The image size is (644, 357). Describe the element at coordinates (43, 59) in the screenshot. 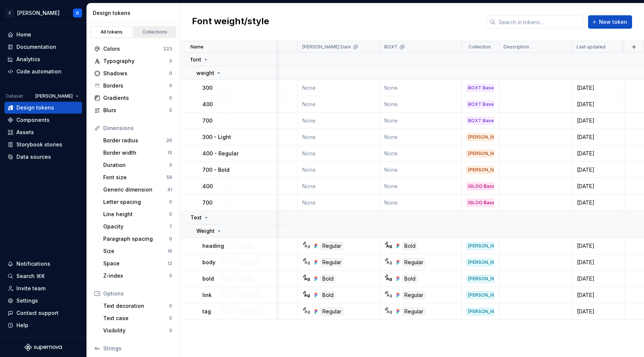

I see `a: Analytics` at that location.